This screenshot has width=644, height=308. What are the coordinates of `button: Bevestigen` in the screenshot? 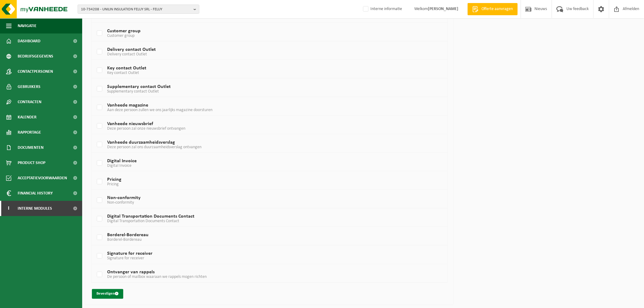 It's located at (107, 294).